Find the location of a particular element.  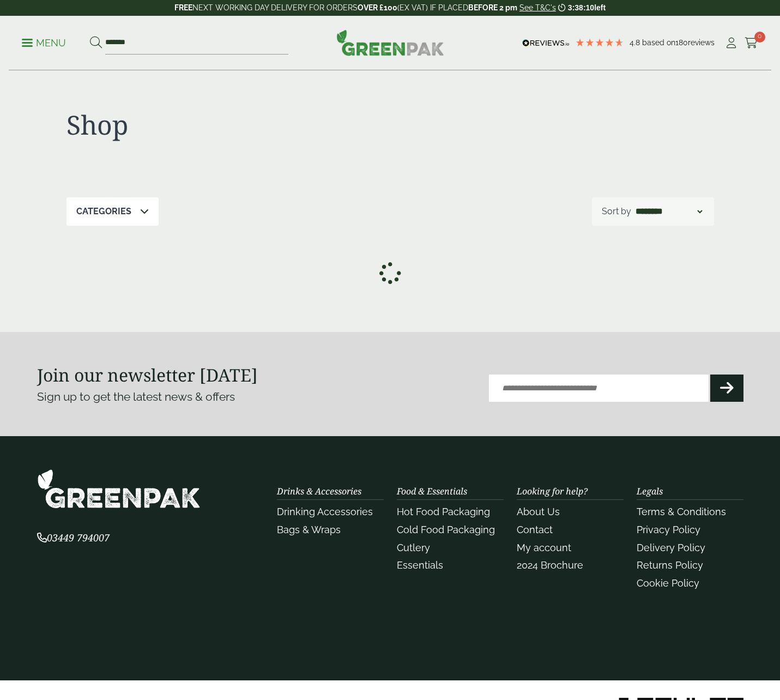

i: My Account is located at coordinates (731, 43).